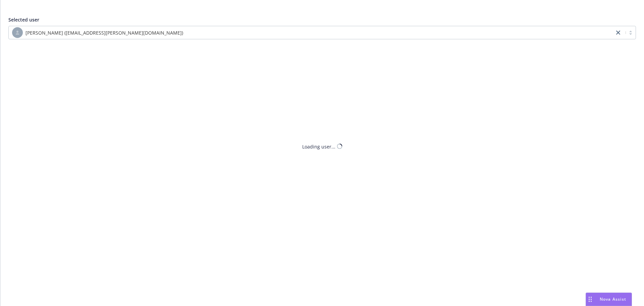 The image size is (644, 306). What do you see at coordinates (613, 299) in the screenshot?
I see `span: Nova Assist` at bounding box center [613, 299].